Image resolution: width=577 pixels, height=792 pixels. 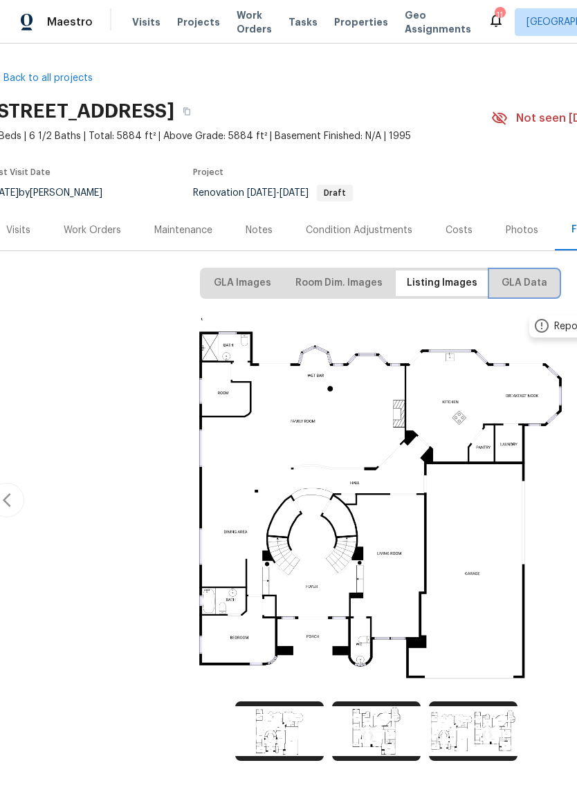 What do you see at coordinates (335, 193) in the screenshot?
I see `span: Draft` at bounding box center [335, 193].